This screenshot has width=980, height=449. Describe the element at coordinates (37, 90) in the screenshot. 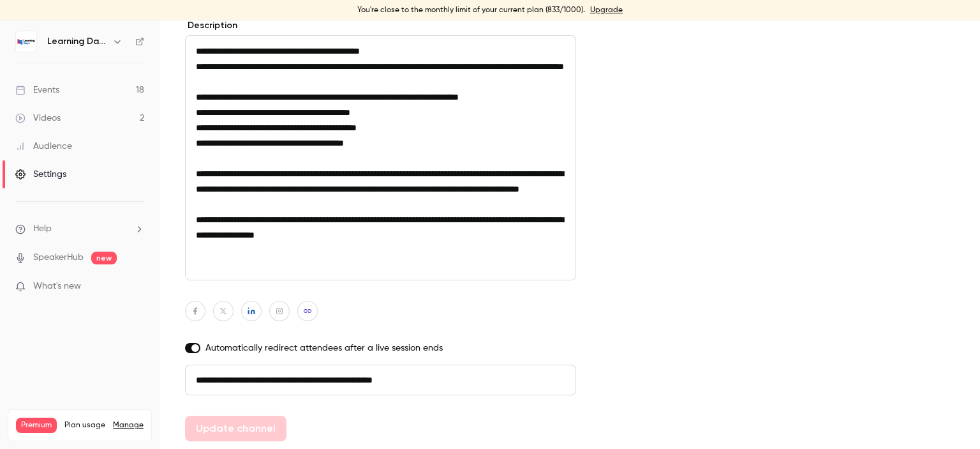

I see `div: Events` at that location.